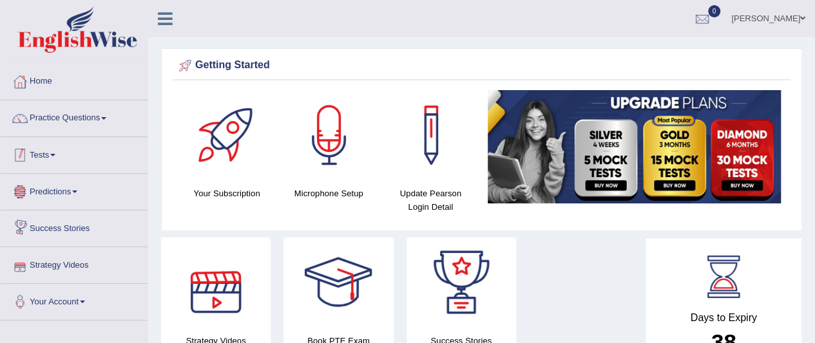  What do you see at coordinates (74, 117) in the screenshot?
I see `a: Practice Questions` at bounding box center [74, 117].